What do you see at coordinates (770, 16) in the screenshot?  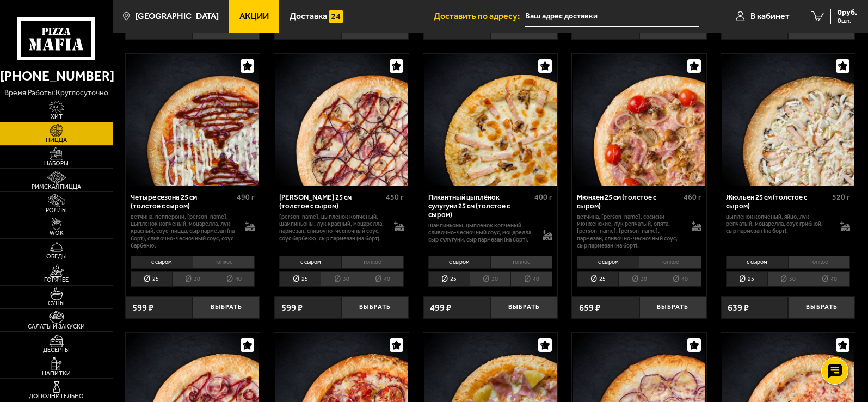 I see `span: В кабинет` at bounding box center [770, 16].